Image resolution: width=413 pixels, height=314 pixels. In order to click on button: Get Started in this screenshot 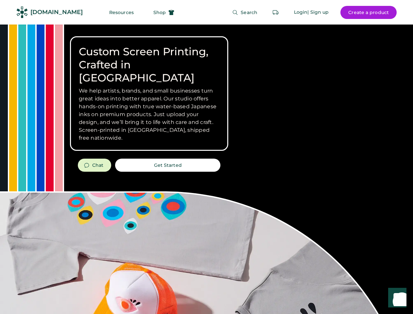, I will do `click(168, 165)`.